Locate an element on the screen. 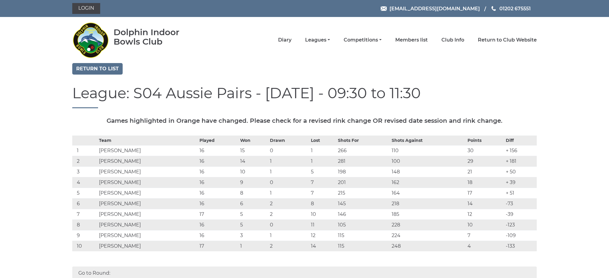 This screenshot has width=609, height=278. th: Played is located at coordinates (218, 140).